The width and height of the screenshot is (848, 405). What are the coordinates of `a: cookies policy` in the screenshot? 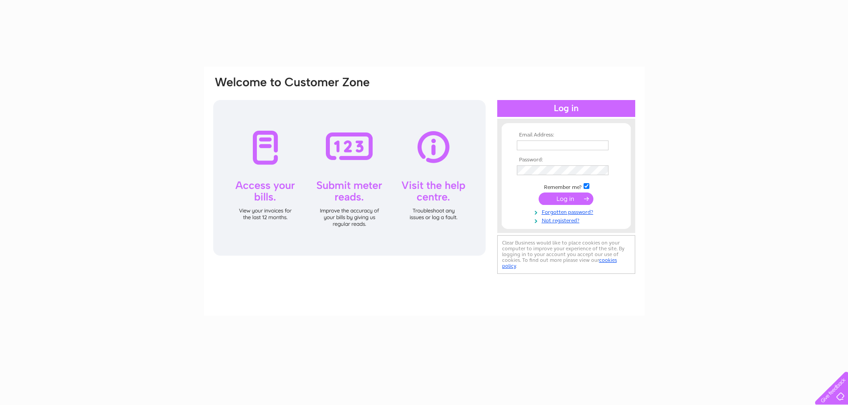 It's located at (560, 263).